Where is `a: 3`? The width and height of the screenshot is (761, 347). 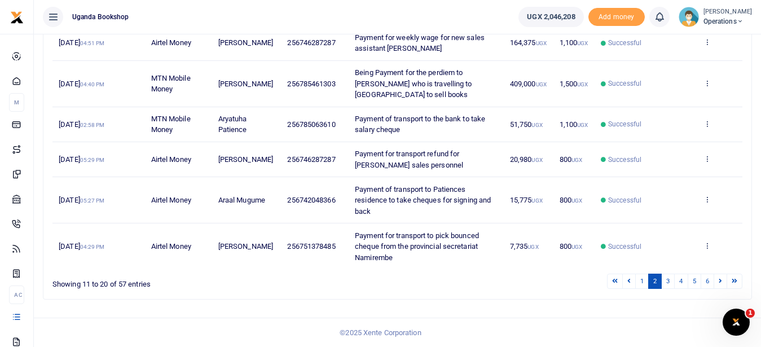
a: 3 is located at coordinates (668, 281).